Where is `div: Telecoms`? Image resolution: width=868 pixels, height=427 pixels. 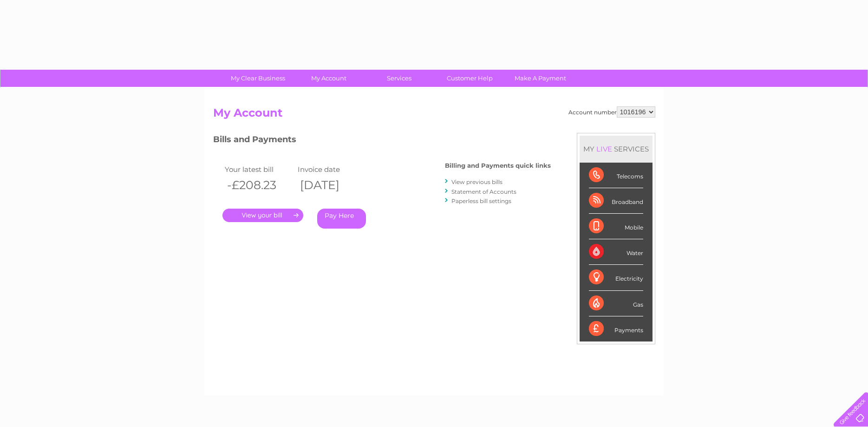
div: Telecoms is located at coordinates (616, 175).